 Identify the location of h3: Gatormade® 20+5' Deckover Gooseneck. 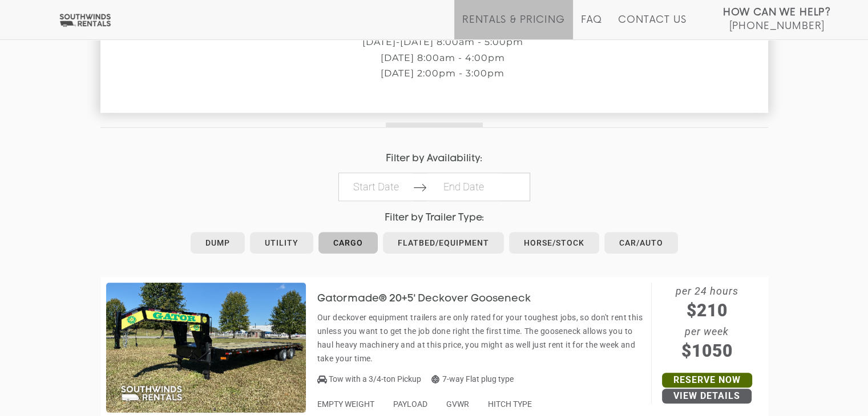
(432, 299).